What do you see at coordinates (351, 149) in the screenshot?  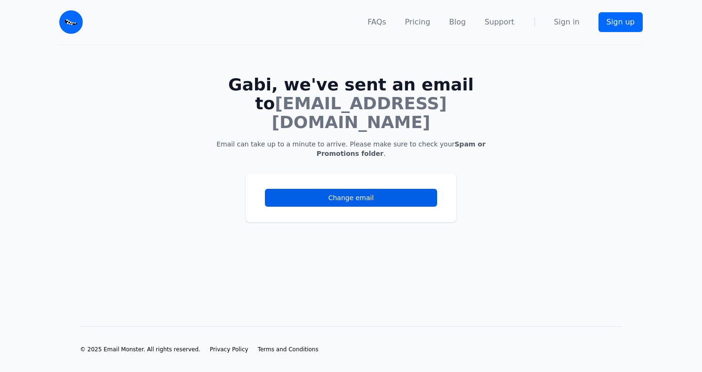 I see `p: Email can take up to a minute to arrive. Please make sure to check your .` at bounding box center [351, 149].